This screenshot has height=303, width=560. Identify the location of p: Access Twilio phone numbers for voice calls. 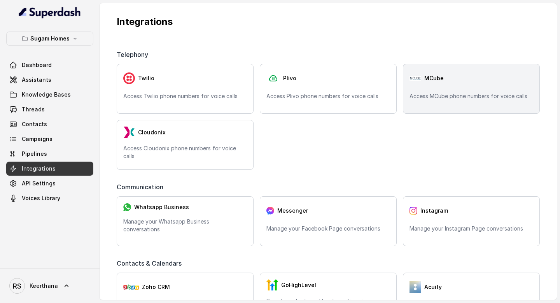
(185, 96).